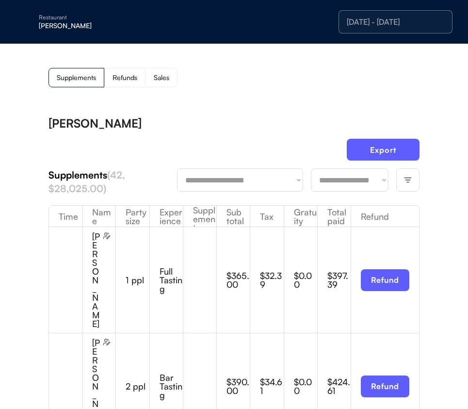 This screenshot has width=468, height=409. Describe the element at coordinates (272, 280) in the screenshot. I see `div: $32.39` at that location.